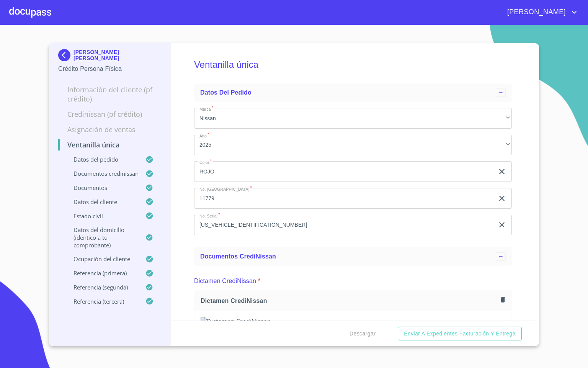  Describe the element at coordinates (353, 65) in the screenshot. I see `h5: Ventanilla única` at that location.